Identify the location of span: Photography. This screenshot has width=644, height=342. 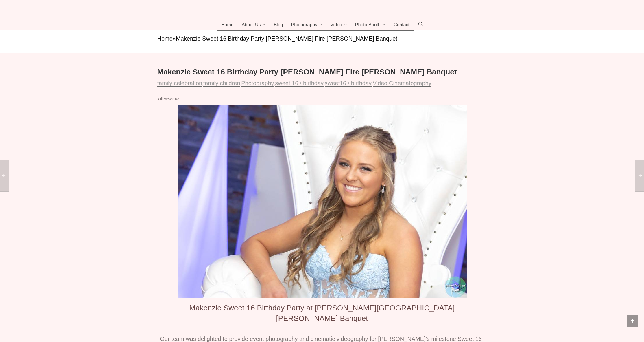
(304, 25).